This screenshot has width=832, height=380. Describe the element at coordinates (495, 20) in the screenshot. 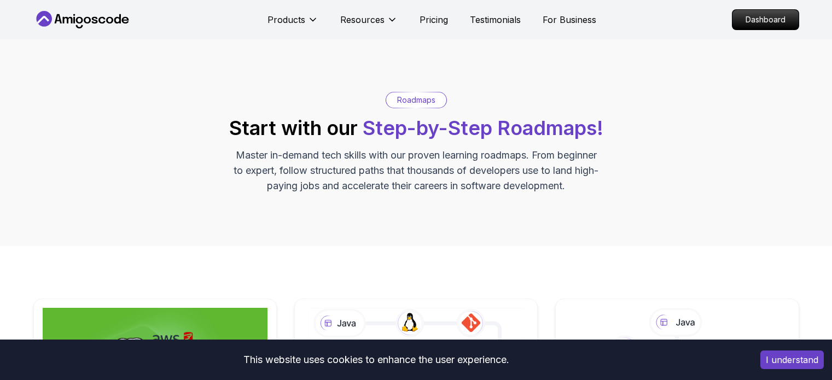

I see `p: Testimonials` at that location.